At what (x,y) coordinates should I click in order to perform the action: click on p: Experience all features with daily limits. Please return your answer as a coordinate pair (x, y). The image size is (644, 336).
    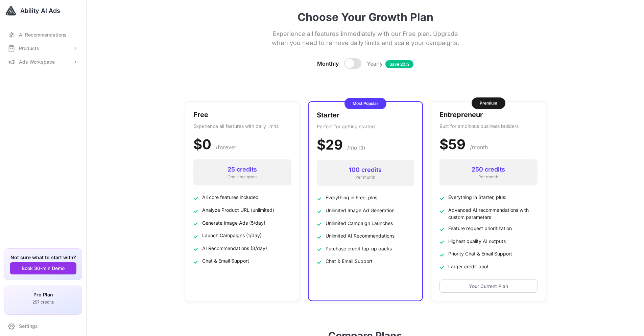
    Looking at the image, I should click on (243, 126).